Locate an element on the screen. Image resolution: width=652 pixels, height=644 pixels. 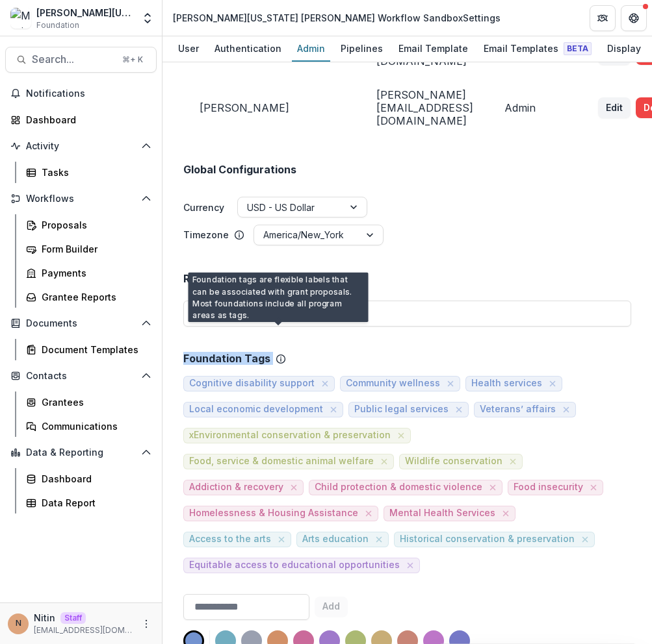
a: Data Report is located at coordinates (88, 502).